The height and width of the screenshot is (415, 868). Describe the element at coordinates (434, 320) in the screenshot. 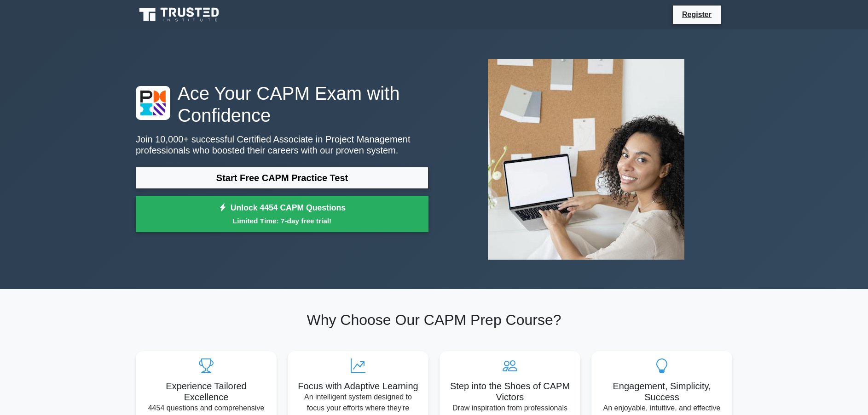

I see `h2: Why Choose Our CAPM Prep Course?` at that location.